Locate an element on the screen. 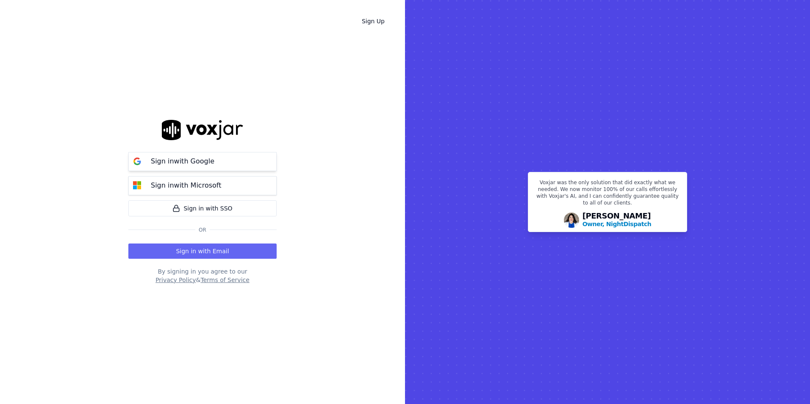  button: Terms of Service is located at coordinates (225, 280).